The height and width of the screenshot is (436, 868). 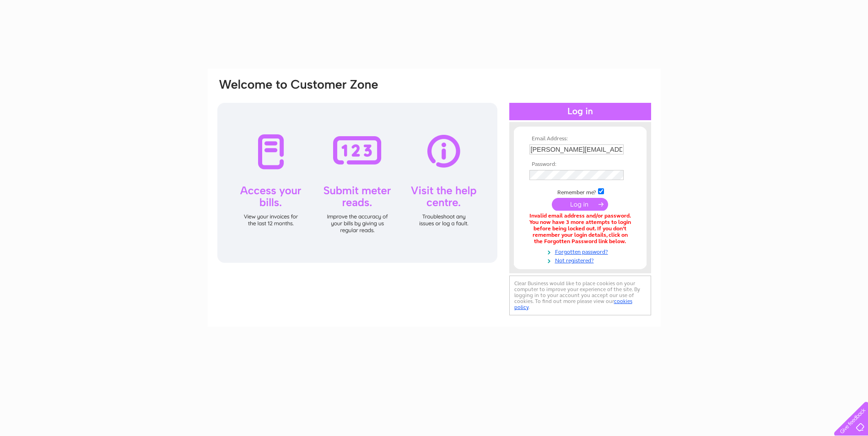 I want to click on input: Submit, so click(x=579, y=204).